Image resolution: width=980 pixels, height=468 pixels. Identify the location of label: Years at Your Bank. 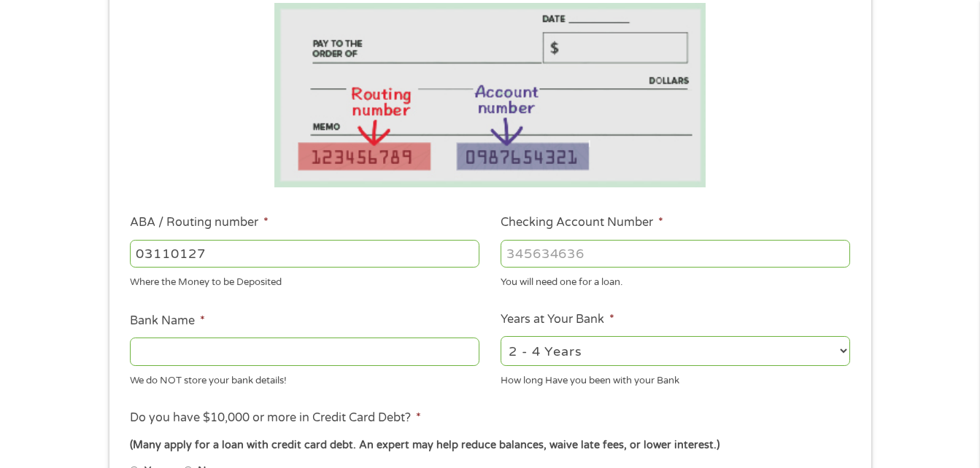
(558, 319).